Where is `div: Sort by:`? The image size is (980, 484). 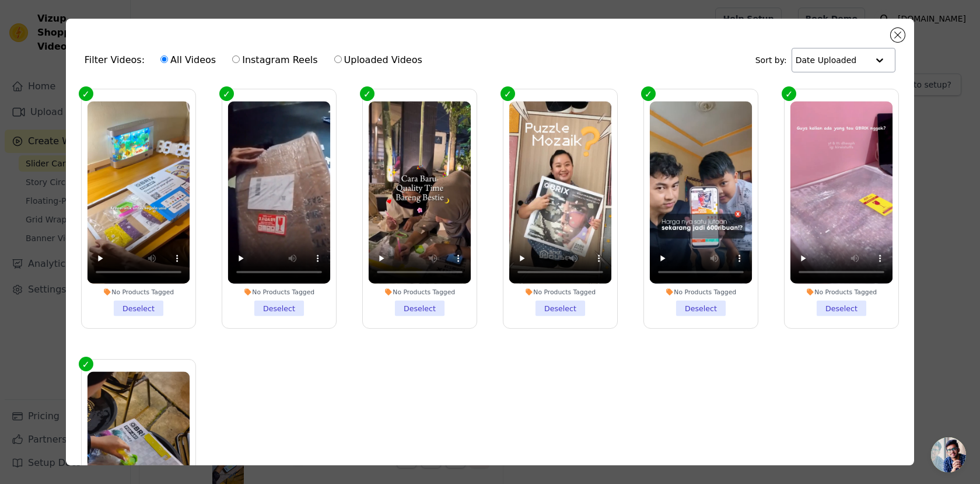
div: Sort by: is located at coordinates (826, 60).